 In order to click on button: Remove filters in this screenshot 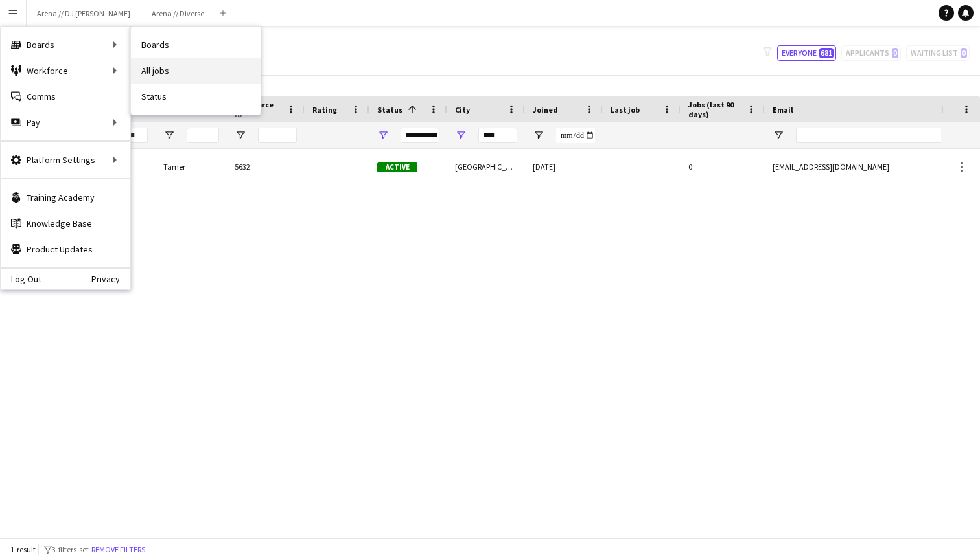, I will do `click(118, 550)`.